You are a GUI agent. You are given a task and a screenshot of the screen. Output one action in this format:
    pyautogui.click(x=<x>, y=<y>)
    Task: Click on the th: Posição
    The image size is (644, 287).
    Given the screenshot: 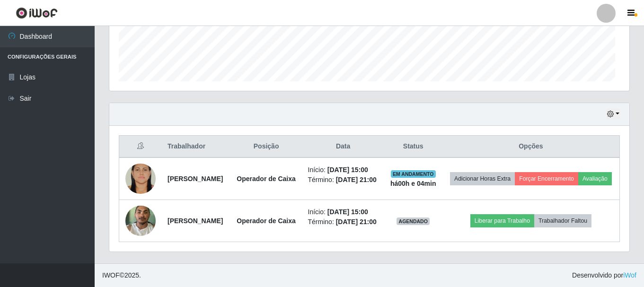 What is the action you would take?
    pyautogui.click(x=266, y=146)
    